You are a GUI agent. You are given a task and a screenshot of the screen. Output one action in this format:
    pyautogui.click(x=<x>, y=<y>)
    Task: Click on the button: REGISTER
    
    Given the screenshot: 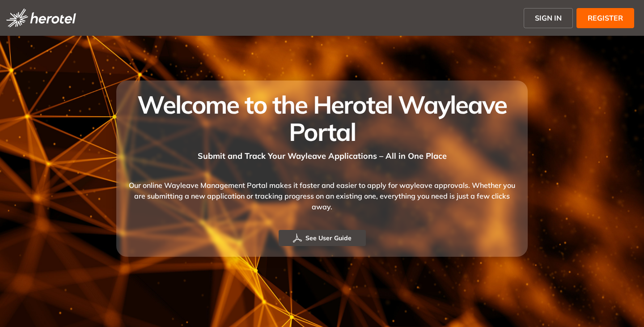 What is the action you would take?
    pyautogui.click(x=605, y=18)
    